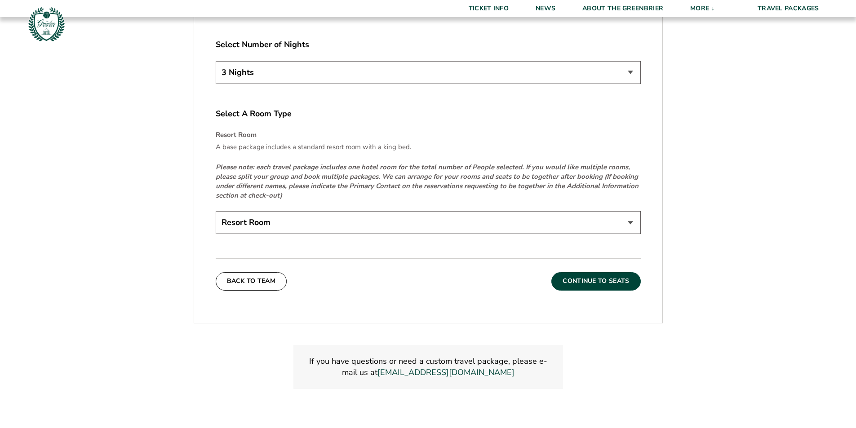 This screenshot has width=856, height=428. What do you see at coordinates (251, 281) in the screenshot?
I see `button: Back To Team` at bounding box center [251, 281].